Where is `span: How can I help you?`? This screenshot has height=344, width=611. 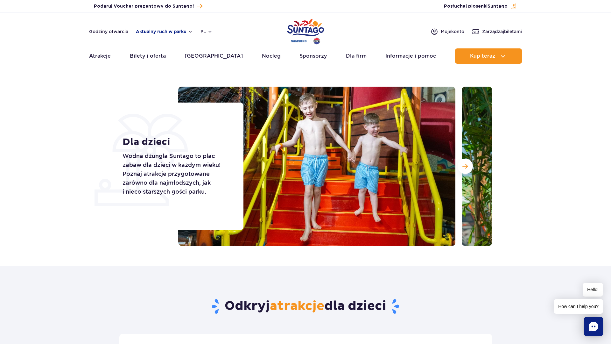 span: How can I help you? is located at coordinates (578, 306).